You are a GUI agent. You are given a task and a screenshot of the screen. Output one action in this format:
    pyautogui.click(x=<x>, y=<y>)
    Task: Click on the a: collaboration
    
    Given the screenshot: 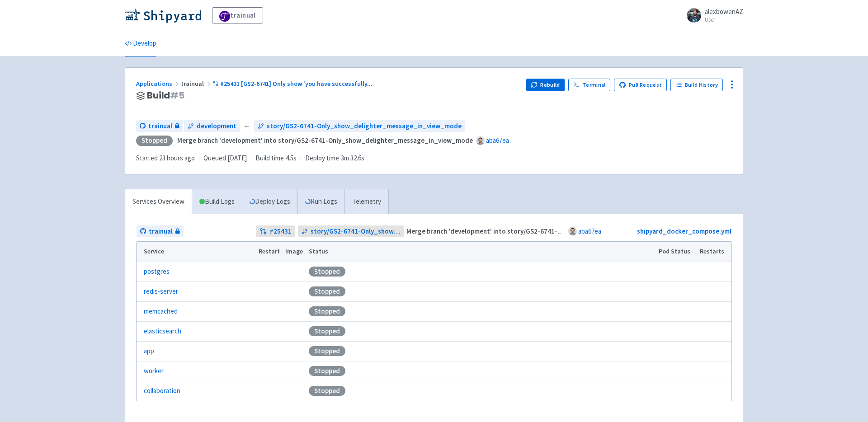 What is the action you would take?
    pyautogui.click(x=162, y=391)
    